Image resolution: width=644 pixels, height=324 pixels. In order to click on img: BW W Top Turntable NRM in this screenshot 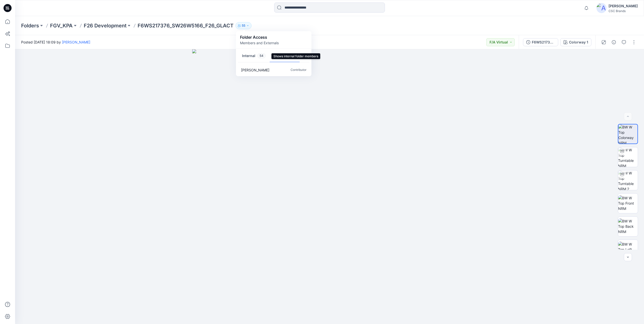, I will do `click(628, 157)`.